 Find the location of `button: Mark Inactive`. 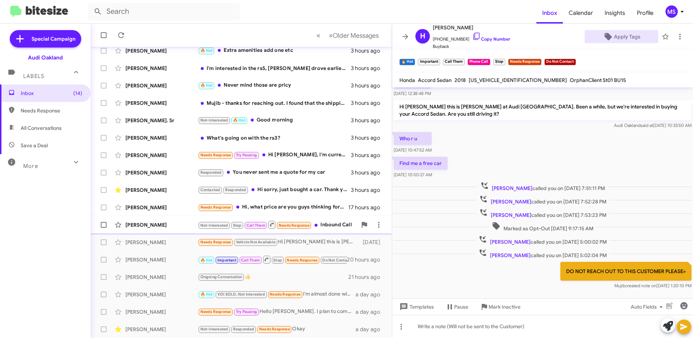

button: Mark Inactive is located at coordinates (500, 307).